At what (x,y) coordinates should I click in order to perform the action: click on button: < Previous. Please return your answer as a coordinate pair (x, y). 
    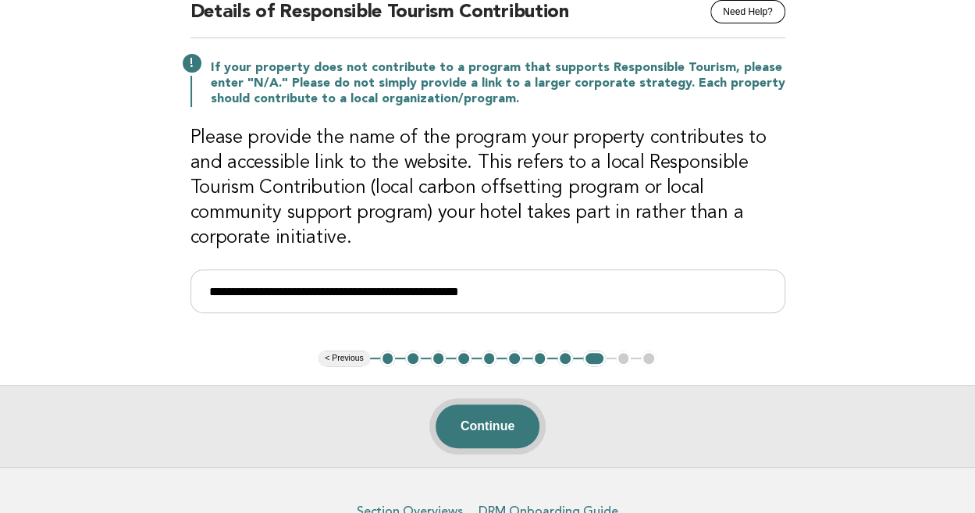
    Looking at the image, I should click on (343, 358).